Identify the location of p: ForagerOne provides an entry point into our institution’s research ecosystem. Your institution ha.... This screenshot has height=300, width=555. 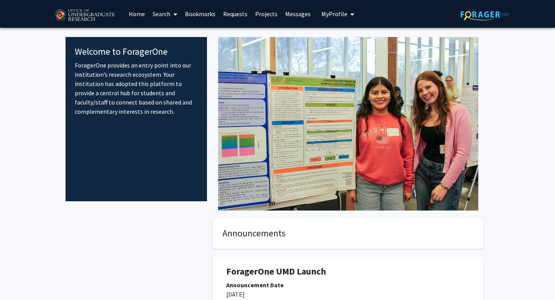
(136, 88).